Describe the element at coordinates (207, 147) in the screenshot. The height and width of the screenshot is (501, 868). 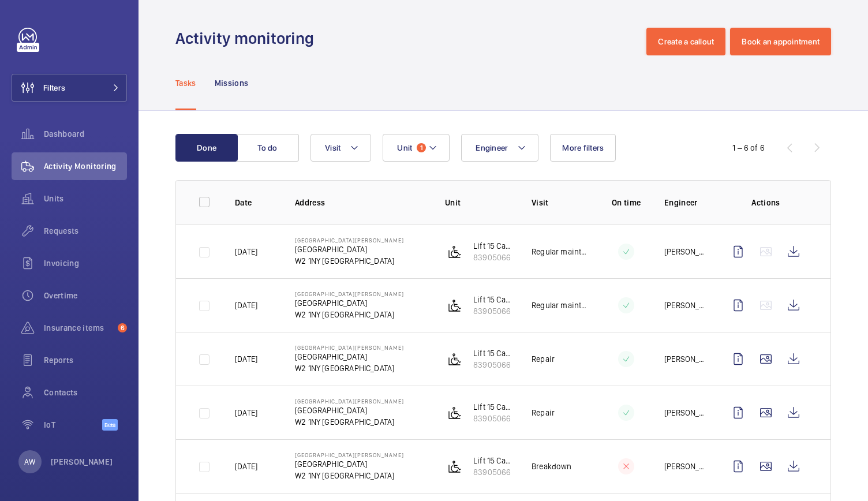
I see `button: Done` at that location.